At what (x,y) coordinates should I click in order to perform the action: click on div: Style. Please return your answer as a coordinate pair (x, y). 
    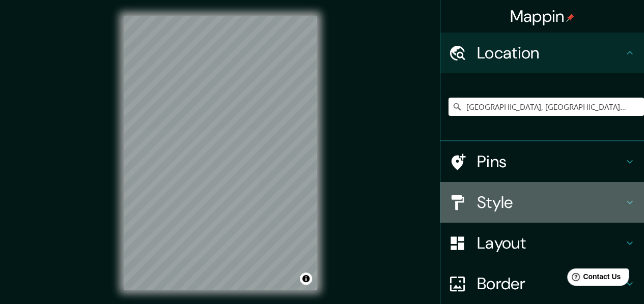
    Looking at the image, I should click on (542, 202).